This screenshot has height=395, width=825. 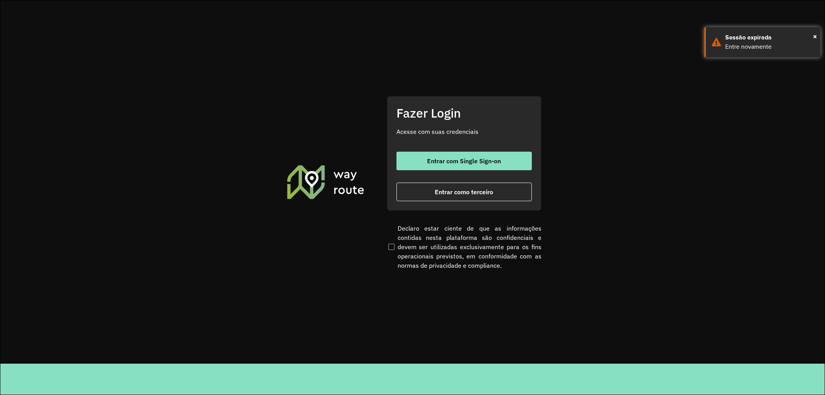 What do you see at coordinates (464, 161) in the screenshot?
I see `span: Entrar com Single Sign-on` at bounding box center [464, 161].